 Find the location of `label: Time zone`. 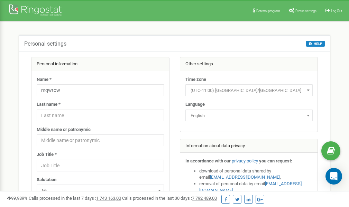

label: Time zone is located at coordinates (196, 80).